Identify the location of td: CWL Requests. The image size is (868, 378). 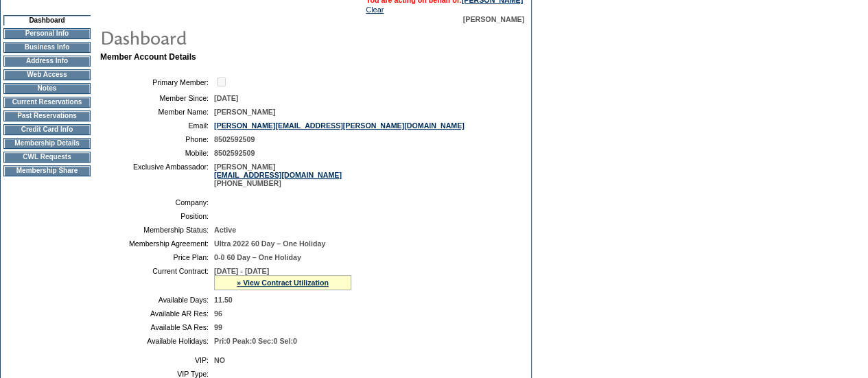
(47, 157).